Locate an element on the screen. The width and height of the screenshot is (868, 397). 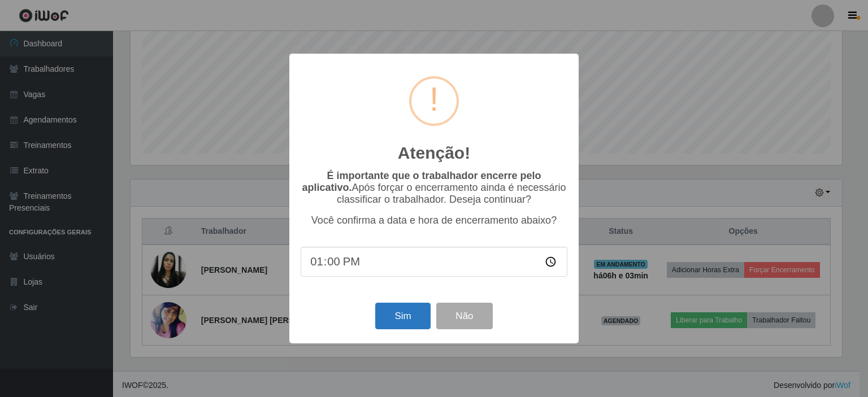
p: Você confirma a data e hora de encerramento abaixo? is located at coordinates (434, 220).